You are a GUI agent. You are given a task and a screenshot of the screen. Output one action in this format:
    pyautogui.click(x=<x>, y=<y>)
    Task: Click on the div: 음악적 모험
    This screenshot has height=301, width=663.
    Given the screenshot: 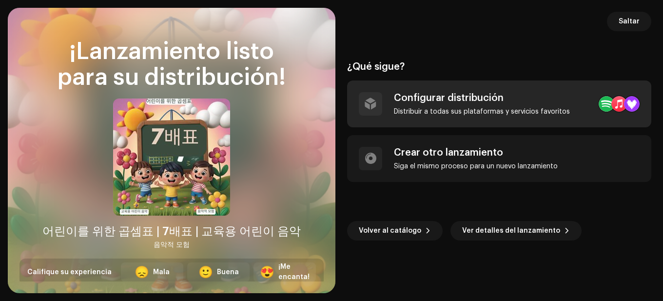 What is the action you would take?
    pyautogui.click(x=172, y=245)
    